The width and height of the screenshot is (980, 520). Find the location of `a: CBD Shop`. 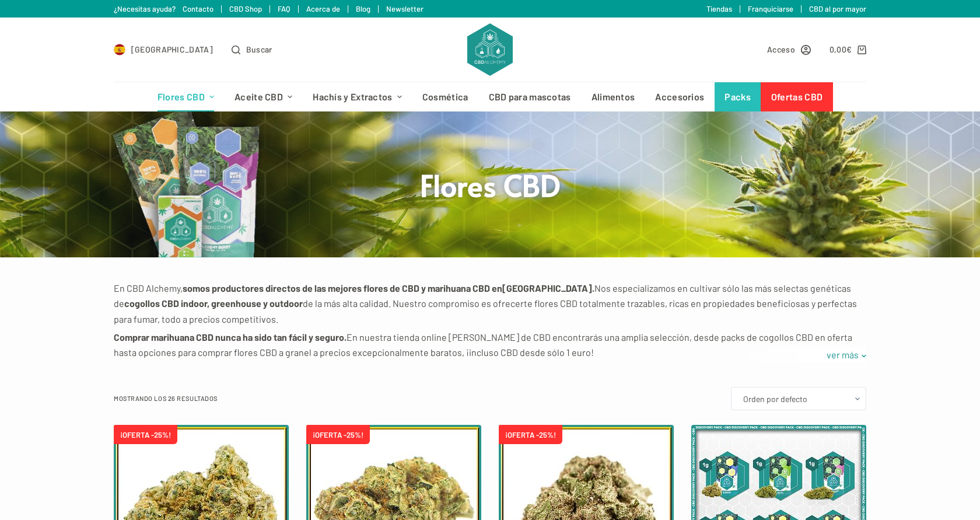

a: CBD Shop is located at coordinates (246, 9).